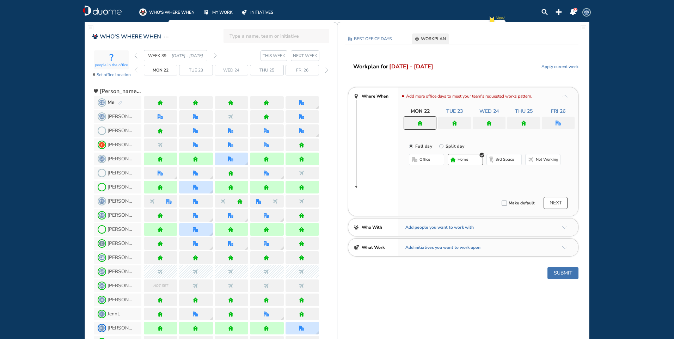  I want to click on span: Mon 22, so click(420, 111).